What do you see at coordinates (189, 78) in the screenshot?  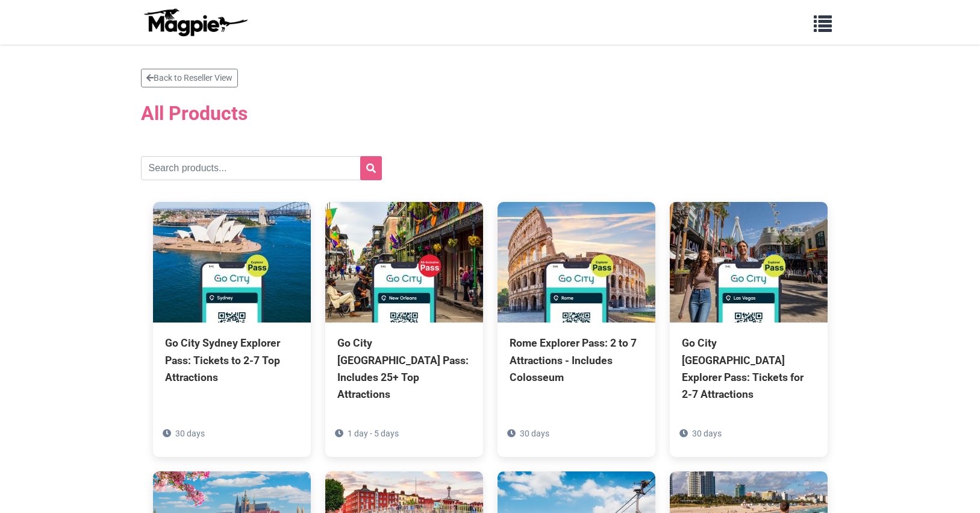 I see `a: Back to Reseller View` at bounding box center [189, 78].